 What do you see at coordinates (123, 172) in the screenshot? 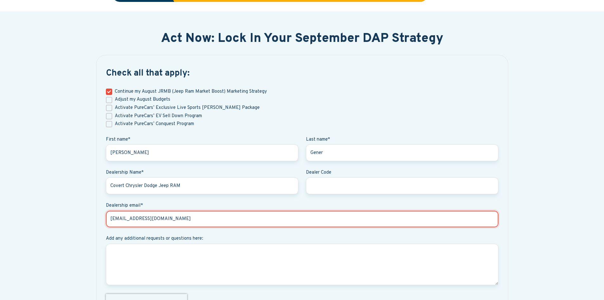
I see `span: Dealership Name` at bounding box center [123, 172].